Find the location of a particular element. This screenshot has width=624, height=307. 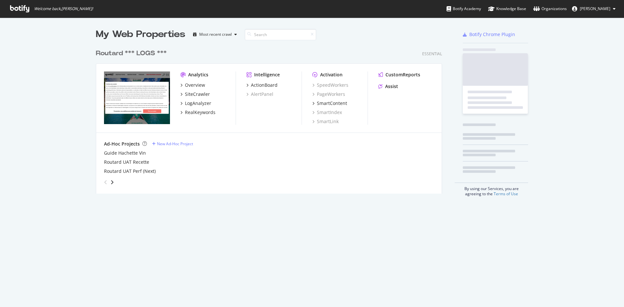

a: CustomReports is located at coordinates (399, 75).